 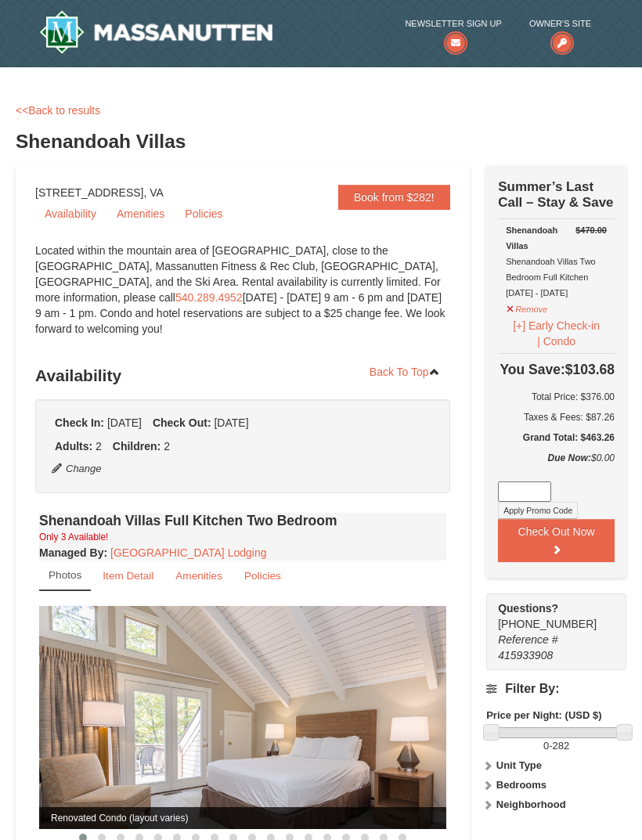 What do you see at coordinates (394, 198) in the screenshot?
I see `a: Book from $282!` at bounding box center [394, 198].